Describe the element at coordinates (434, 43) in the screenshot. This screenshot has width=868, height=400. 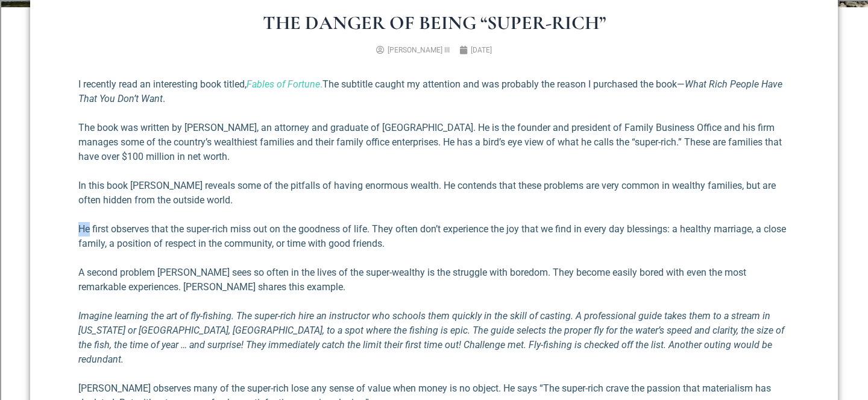
I see `div: Delete` at that location.